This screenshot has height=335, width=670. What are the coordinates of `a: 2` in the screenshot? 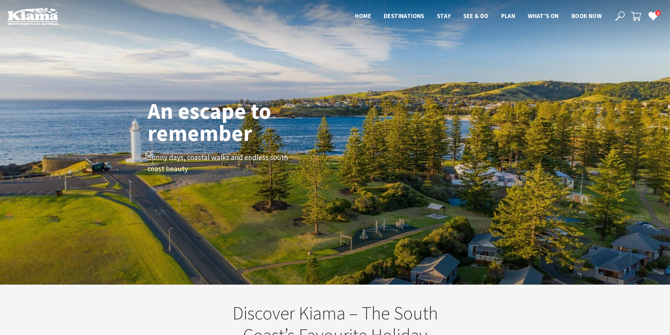 It's located at (653, 16).